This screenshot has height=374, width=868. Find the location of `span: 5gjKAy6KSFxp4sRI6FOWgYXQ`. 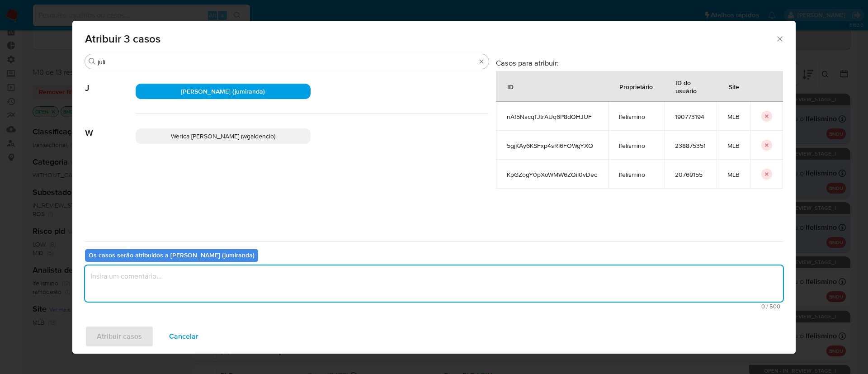

span: 5gjKAy6KSFxp4sRI6FOWgYXQ is located at coordinates (552, 146).